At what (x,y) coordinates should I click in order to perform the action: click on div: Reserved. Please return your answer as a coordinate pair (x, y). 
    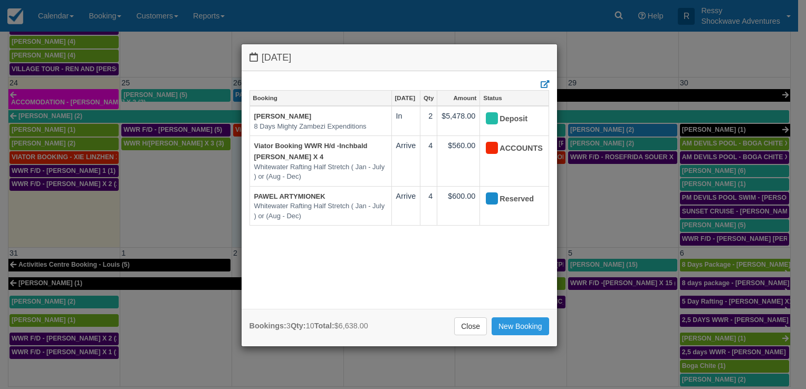
    Looking at the image, I should click on (509, 199).